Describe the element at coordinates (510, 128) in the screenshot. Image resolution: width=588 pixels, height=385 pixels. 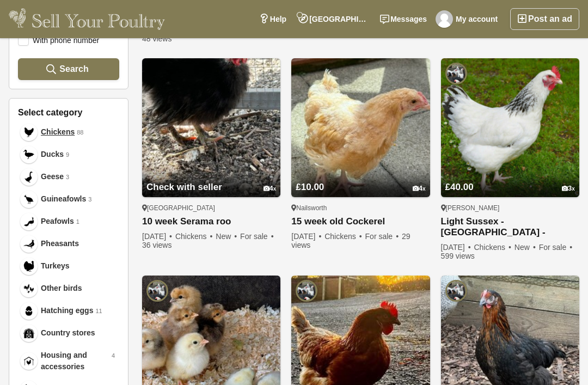
I see `img: Light Sussex - Point of Lays - Lancashire` at that location.